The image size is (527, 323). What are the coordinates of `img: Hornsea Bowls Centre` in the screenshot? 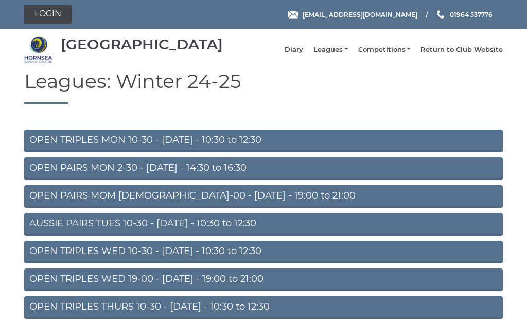 It's located at (38, 49).